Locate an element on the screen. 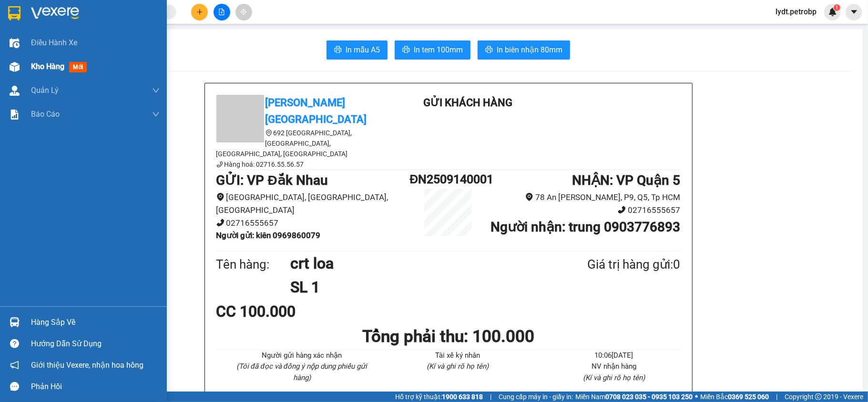  li: Hàng hoá: 02716.55.56.57 is located at coordinates (302, 165).